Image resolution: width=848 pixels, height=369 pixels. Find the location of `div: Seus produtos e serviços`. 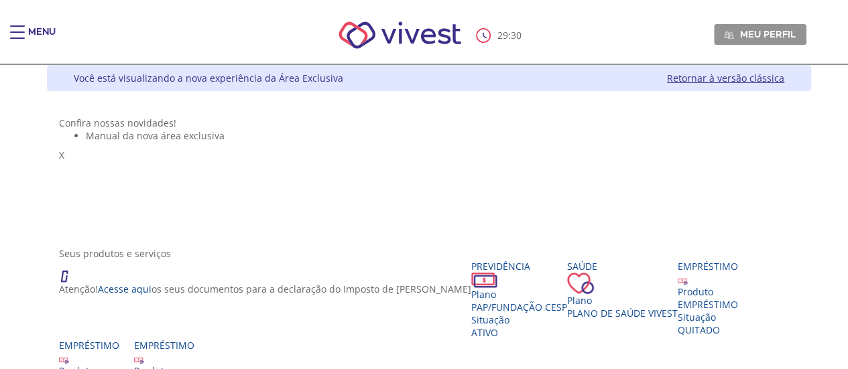

div: Seus produtos e serviços is located at coordinates (429, 253).